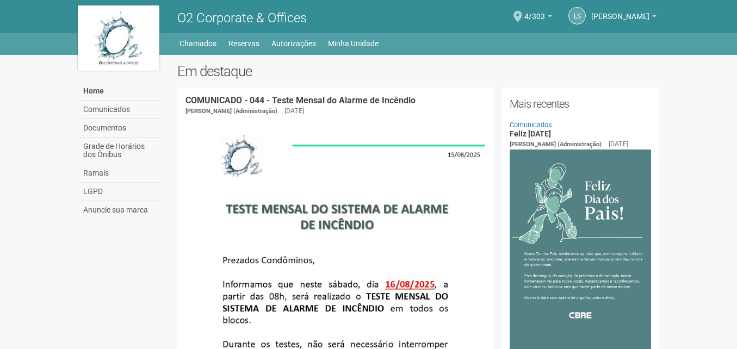 The height and width of the screenshot is (349, 737). Describe the element at coordinates (294, 44) in the screenshot. I see `a: Autorizações` at that location.